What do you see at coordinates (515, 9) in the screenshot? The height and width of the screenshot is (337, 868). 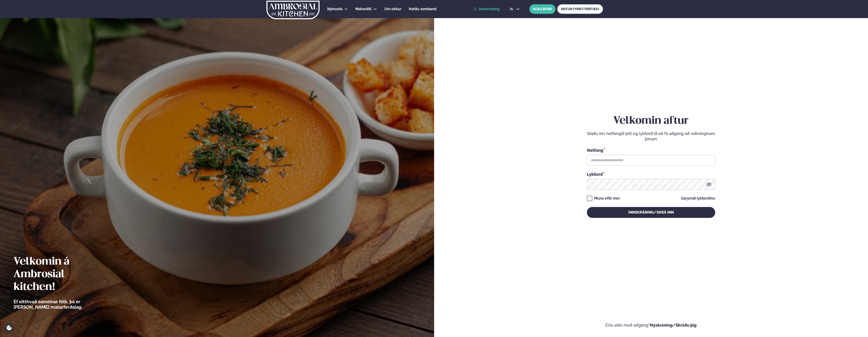 I see `button: is` at bounding box center [515, 9].